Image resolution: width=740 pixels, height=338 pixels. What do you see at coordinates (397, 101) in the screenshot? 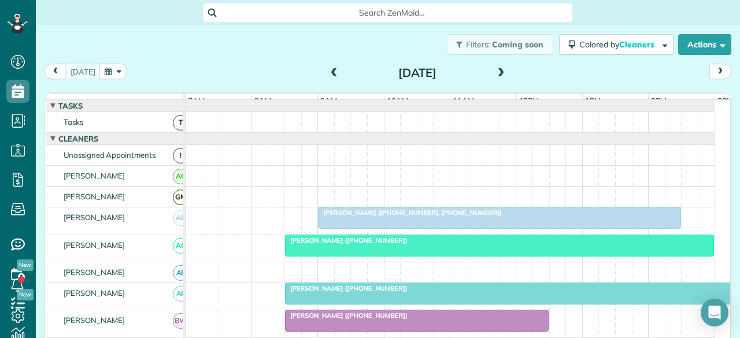
I see `span: 10am` at bounding box center [397, 101].